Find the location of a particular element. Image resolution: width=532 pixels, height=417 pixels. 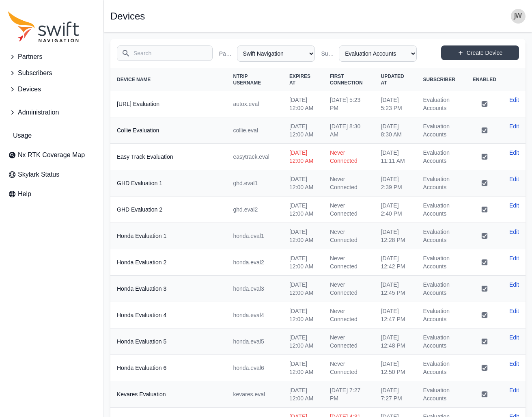

span: Devices is located at coordinates (29, 90).